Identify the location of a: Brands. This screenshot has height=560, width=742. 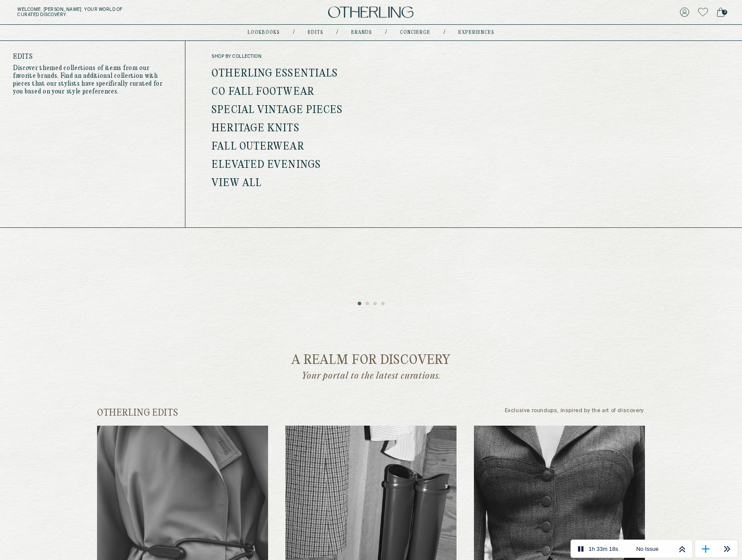
(362, 33).